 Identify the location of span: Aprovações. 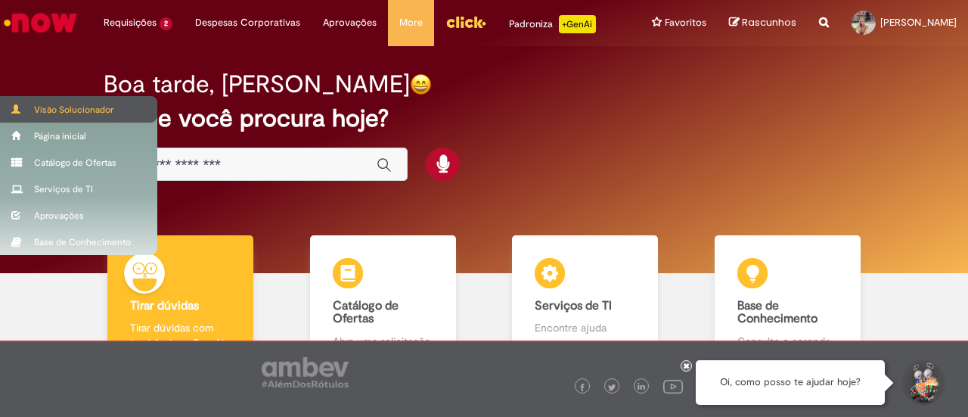
(350, 23).